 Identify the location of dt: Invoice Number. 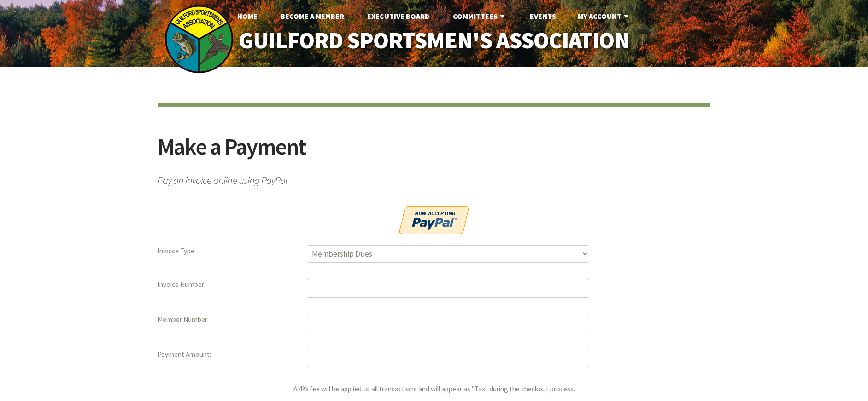
(227, 285).